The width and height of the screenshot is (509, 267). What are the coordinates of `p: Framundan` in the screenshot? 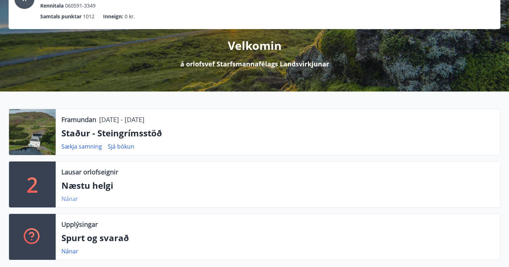 It's located at (79, 120).